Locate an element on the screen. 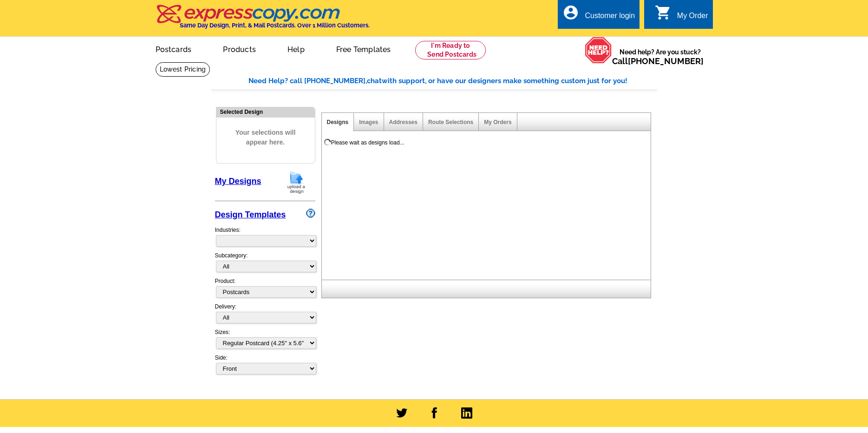 The height and width of the screenshot is (433, 868). i: account_circle is located at coordinates (570, 12).